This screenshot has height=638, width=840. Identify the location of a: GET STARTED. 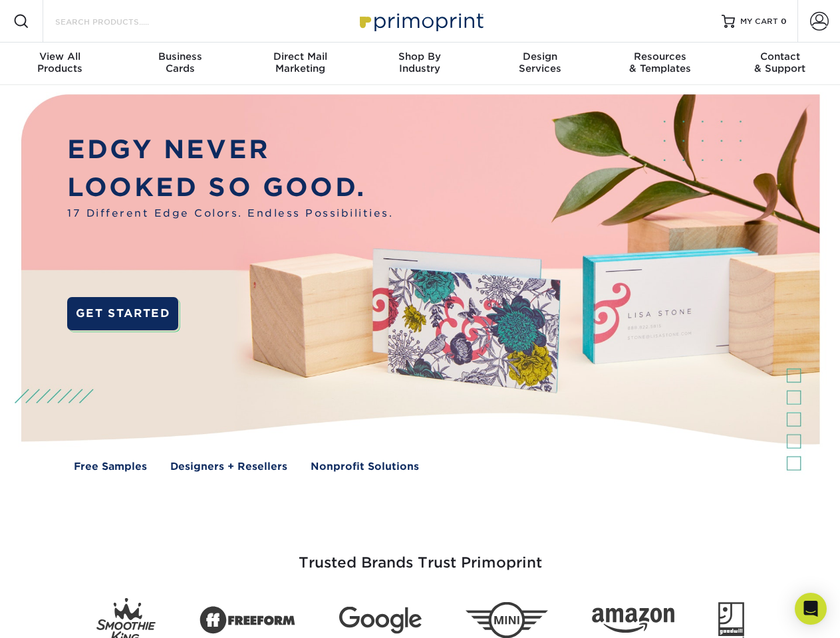
(122, 314).